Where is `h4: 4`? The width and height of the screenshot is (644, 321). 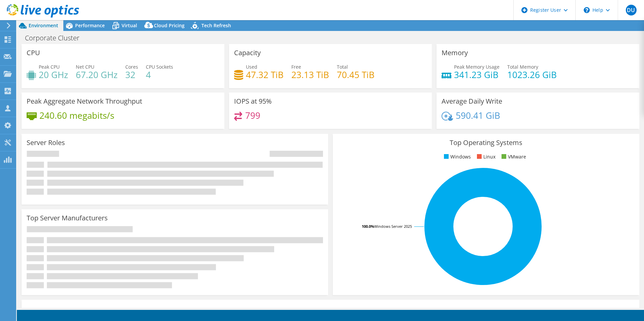 h4: 4 is located at coordinates (159, 75).